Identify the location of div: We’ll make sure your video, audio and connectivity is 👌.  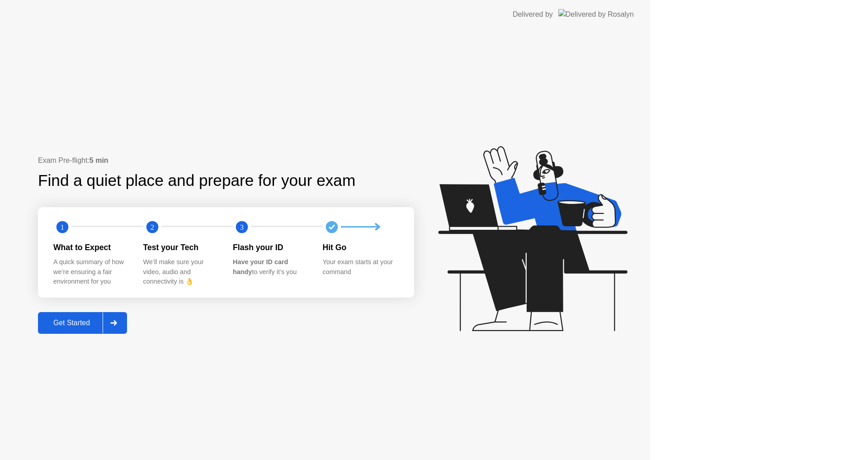
(181, 272).